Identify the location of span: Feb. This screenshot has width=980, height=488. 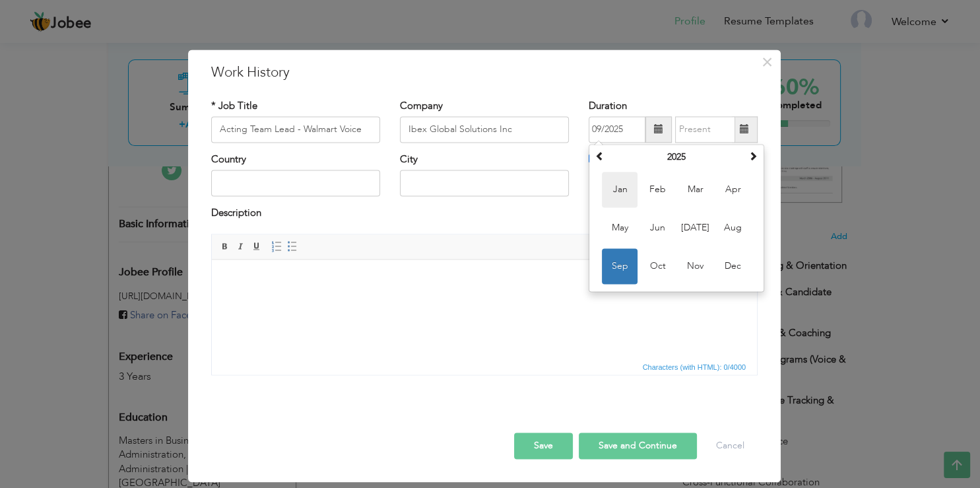
(657, 189).